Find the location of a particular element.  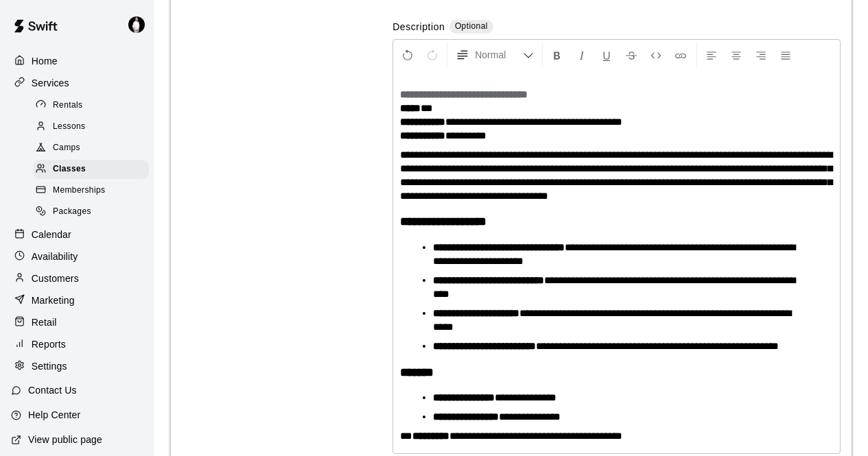

div: Camps is located at coordinates (91, 149).